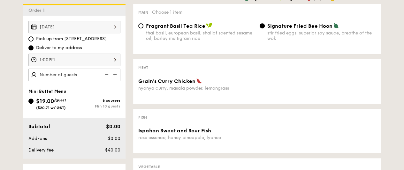  I want to click on span: Choose 1 item, so click(167, 12).